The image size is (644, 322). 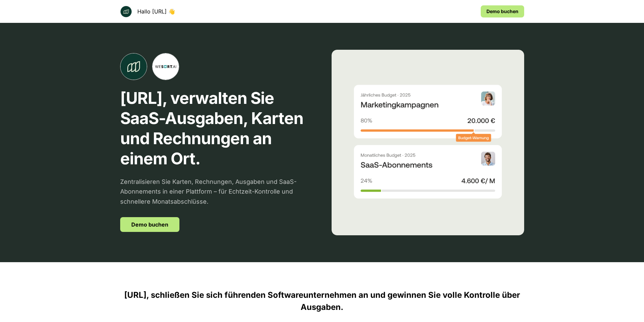 I want to click on p: Zentralisieren Sie Karten, Rechnungen, Ausgaben und SaaS-Abonnements in einer Plattform – für Ech..., so click(x=217, y=191).